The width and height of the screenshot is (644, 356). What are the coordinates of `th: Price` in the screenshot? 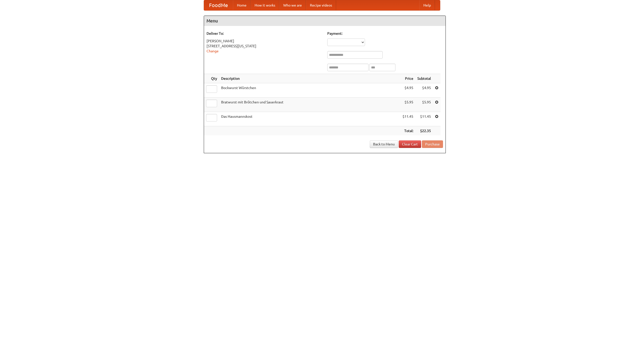 It's located at (408, 78).